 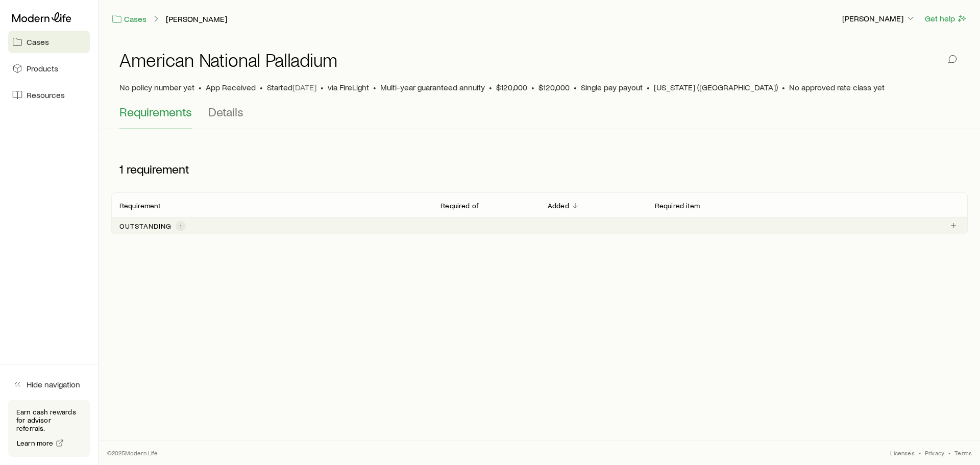 I want to click on p: Required of, so click(x=459, y=205).